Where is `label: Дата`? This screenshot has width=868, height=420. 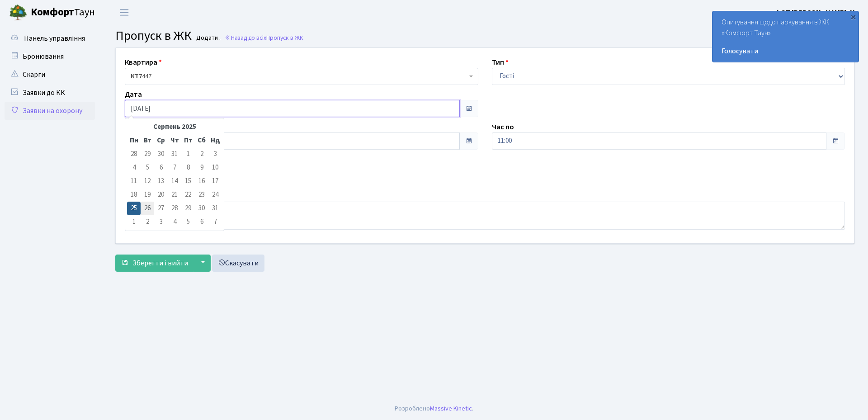
label: Дата is located at coordinates (133, 94).